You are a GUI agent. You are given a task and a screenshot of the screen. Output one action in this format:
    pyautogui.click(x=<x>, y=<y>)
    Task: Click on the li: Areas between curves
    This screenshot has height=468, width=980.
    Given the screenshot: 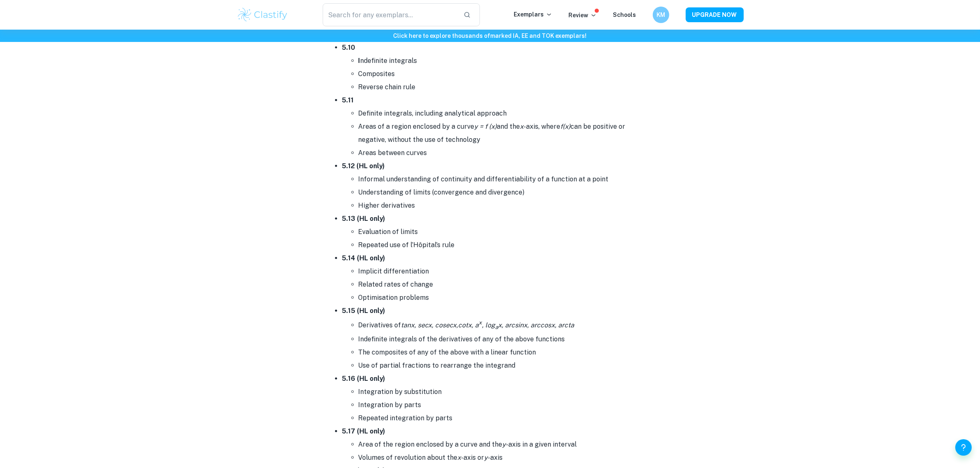 What is the action you would take?
    pyautogui.click(x=507, y=153)
    